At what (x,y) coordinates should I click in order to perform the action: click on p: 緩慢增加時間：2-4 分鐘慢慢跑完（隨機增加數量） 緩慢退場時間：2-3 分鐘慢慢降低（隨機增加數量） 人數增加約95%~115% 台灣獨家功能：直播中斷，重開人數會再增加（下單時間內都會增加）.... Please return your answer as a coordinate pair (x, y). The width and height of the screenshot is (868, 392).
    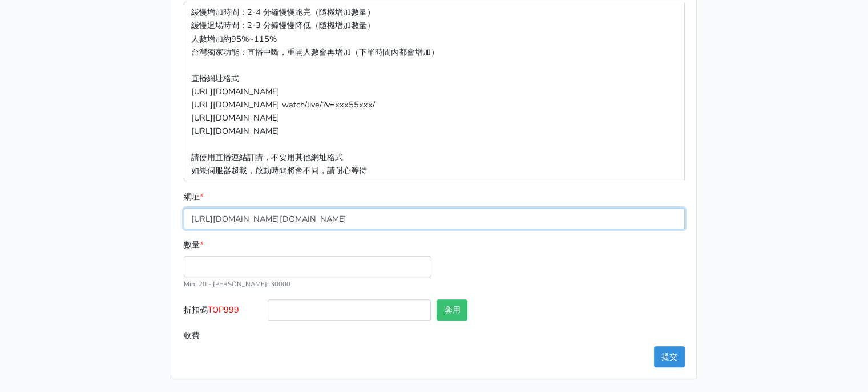
    Looking at the image, I should click on (434, 91).